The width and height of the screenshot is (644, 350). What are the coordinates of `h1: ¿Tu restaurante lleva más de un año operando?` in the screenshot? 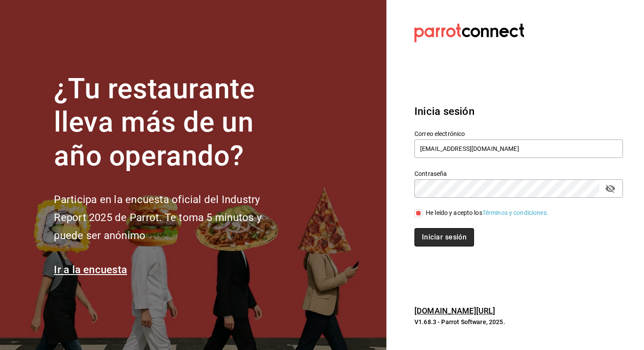 It's located at (172, 123).